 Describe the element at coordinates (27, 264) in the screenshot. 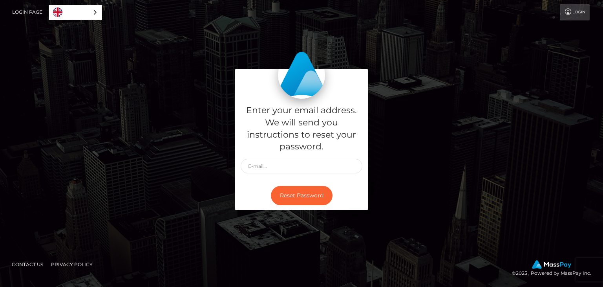

I see `a: Contact Us` at that location.